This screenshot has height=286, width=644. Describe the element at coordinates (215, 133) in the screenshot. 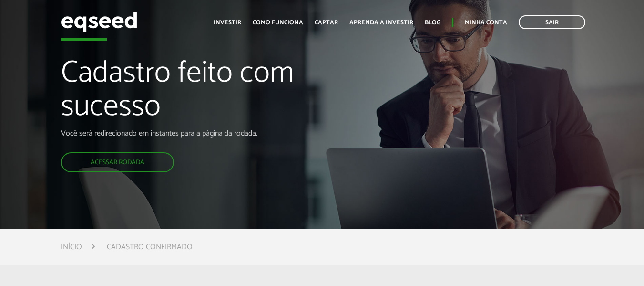

I see `p: Você será redirecionado em instantes para a página da rodada.` at that location.